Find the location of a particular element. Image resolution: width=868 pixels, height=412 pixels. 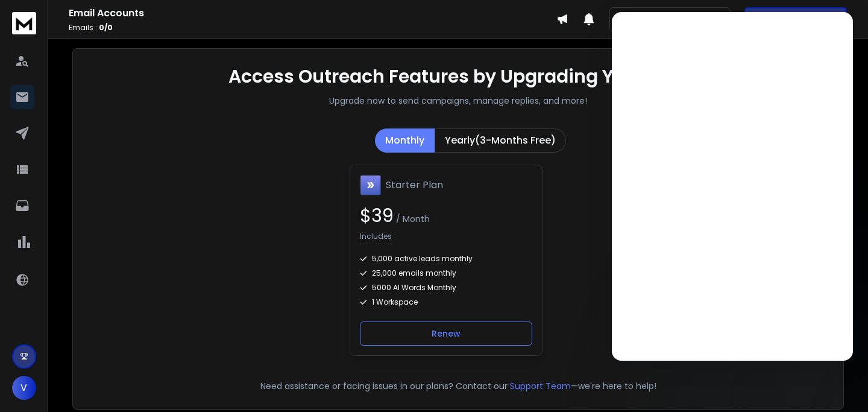

p: Emails : is located at coordinates (312, 28).